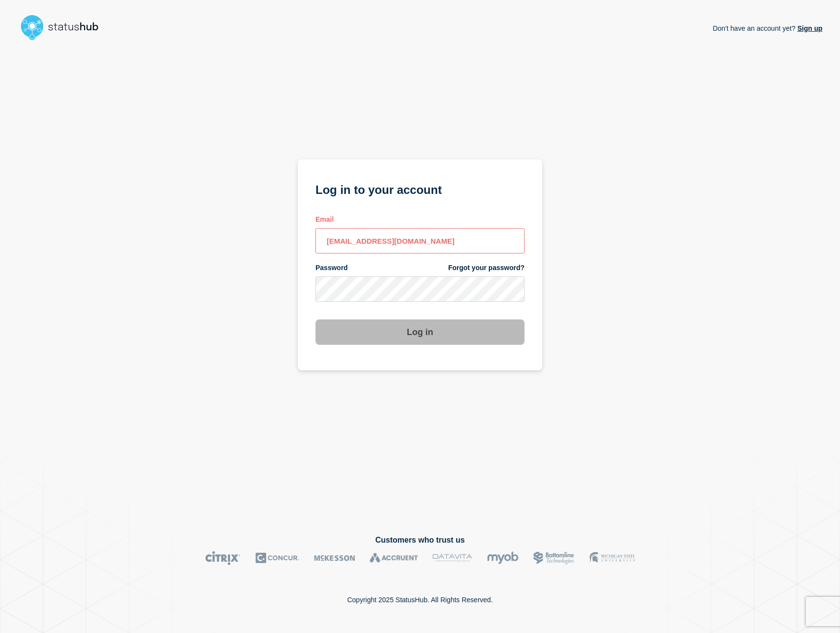  What do you see at coordinates (452, 558) in the screenshot?
I see `img: DataVita logo` at bounding box center [452, 558].